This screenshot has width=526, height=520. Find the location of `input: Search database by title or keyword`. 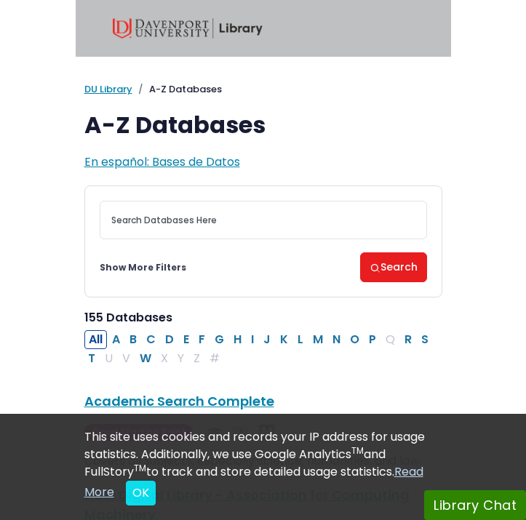

input: Search database by title or keyword is located at coordinates (263, 220).